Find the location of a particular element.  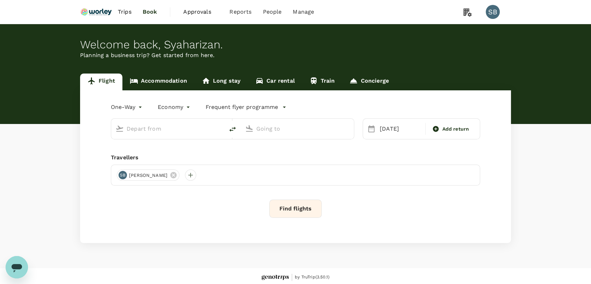

p: Planning a business trip? Get started from here. is located at coordinates (295, 55).